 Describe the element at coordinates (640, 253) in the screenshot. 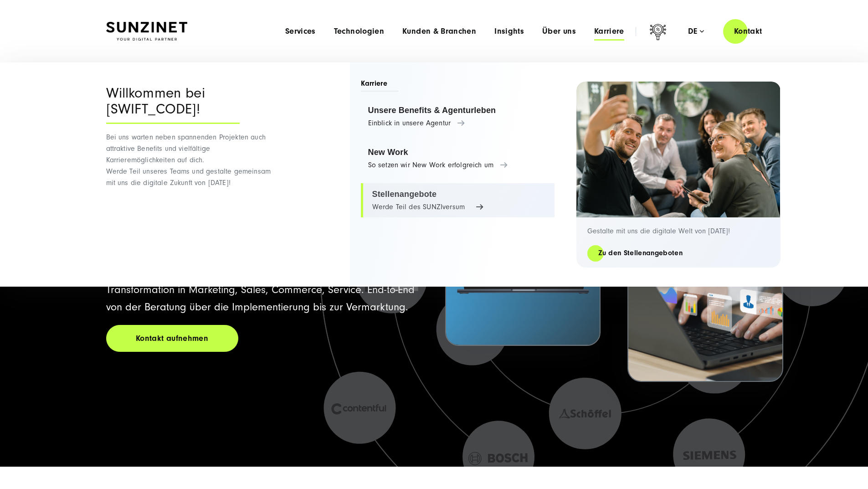

I see `a: Zu den Stellenangeboten` at that location.